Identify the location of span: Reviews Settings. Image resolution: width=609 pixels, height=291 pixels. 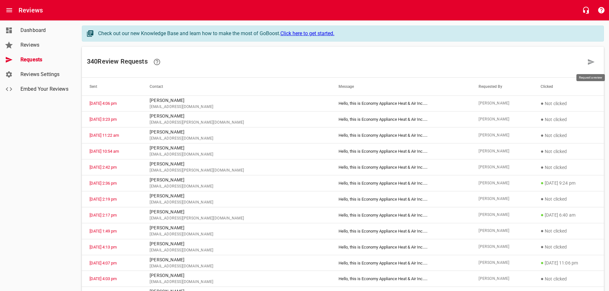
(45, 74).